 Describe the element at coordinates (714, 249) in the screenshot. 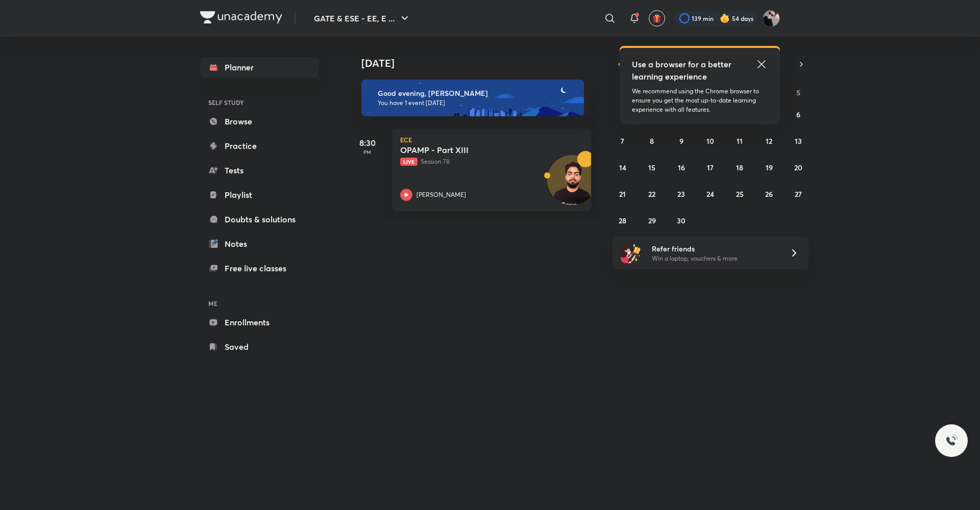

I see `h6: Refer friends` at that location.